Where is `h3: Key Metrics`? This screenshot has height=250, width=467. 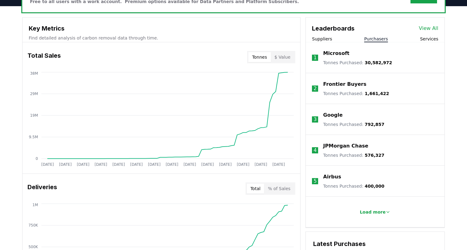
h3: Key Metrics is located at coordinates (161, 28).